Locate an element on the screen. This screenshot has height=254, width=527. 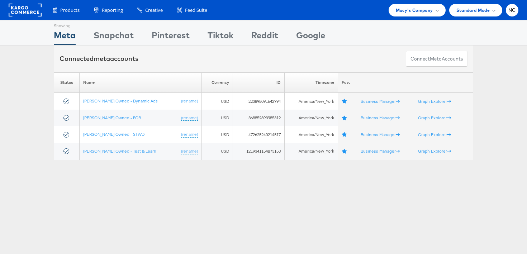
th: ID is located at coordinates (259, 83).